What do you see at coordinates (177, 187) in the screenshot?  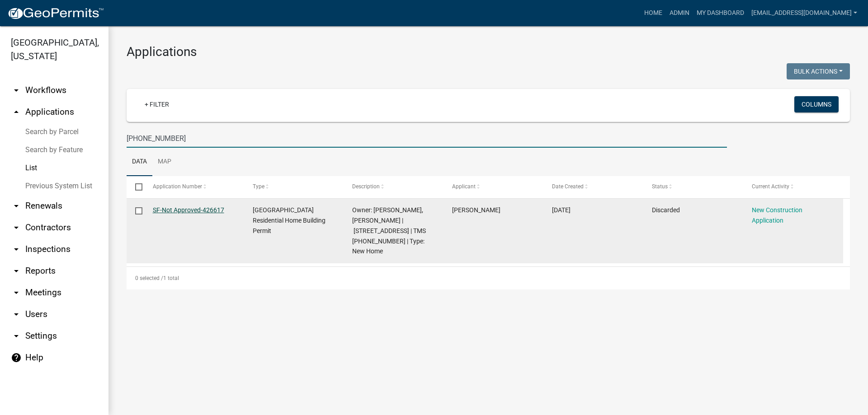 I see `span: Application Number` at bounding box center [177, 187].